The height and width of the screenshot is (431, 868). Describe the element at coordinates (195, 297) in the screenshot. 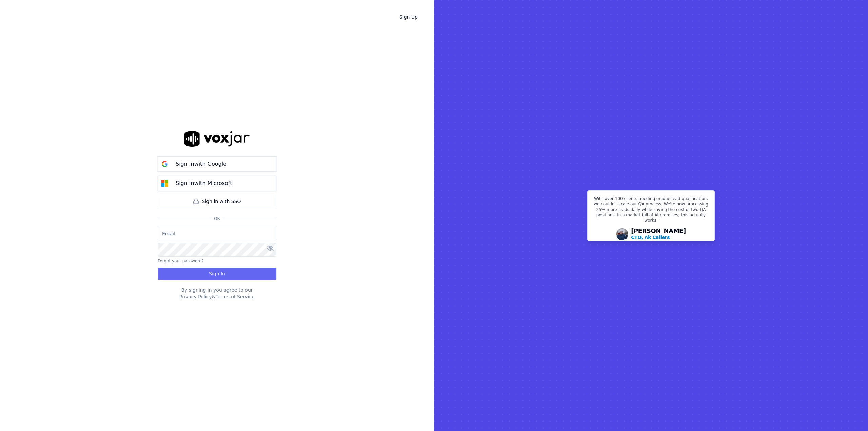

I see `button: Privacy Policy` at that location.